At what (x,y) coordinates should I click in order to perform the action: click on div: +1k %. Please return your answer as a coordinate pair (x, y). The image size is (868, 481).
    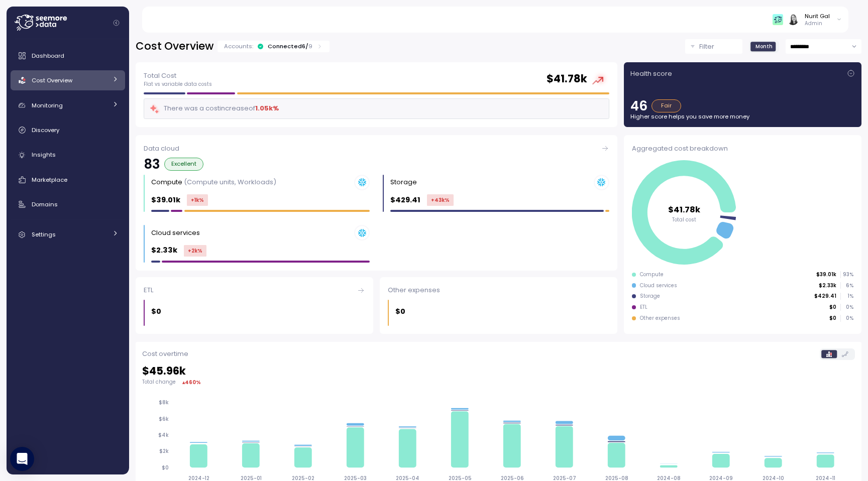
    Looking at the image, I should click on (197, 200).